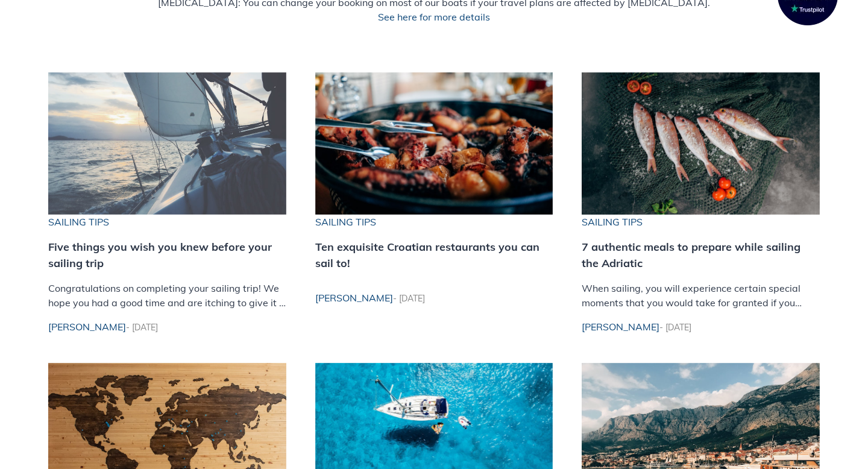  Describe the element at coordinates (434, 17) in the screenshot. I see `a: See here for more details` at that location.